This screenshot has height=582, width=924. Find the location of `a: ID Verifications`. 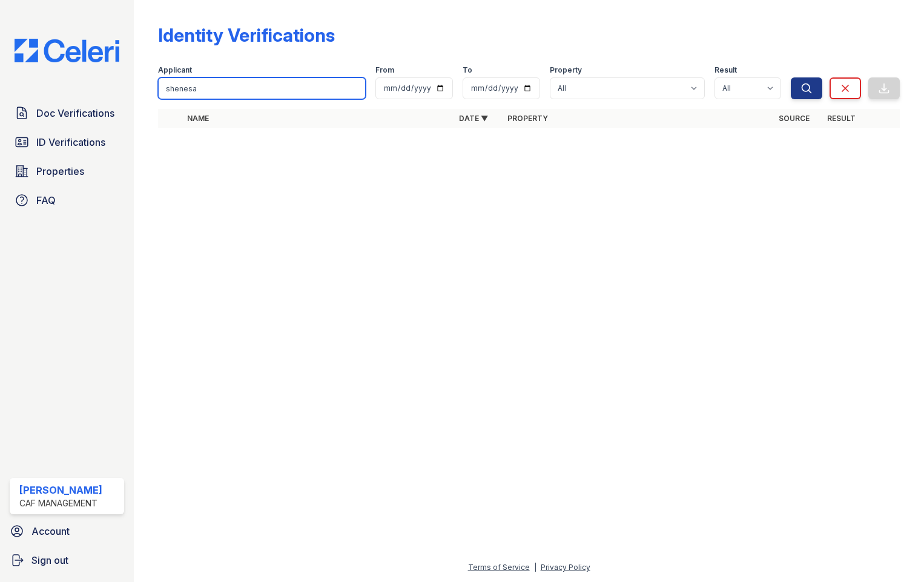

a: ID Verifications is located at coordinates (67, 142).